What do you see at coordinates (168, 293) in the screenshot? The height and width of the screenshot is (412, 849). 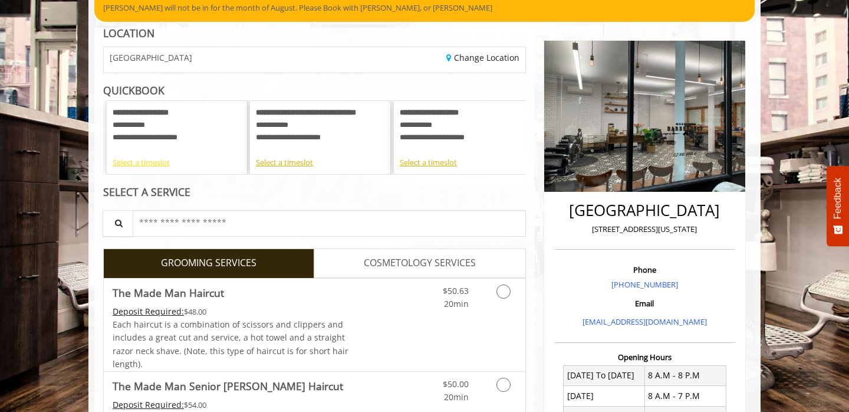 I see `b: The Made Man Haircut` at bounding box center [168, 293].